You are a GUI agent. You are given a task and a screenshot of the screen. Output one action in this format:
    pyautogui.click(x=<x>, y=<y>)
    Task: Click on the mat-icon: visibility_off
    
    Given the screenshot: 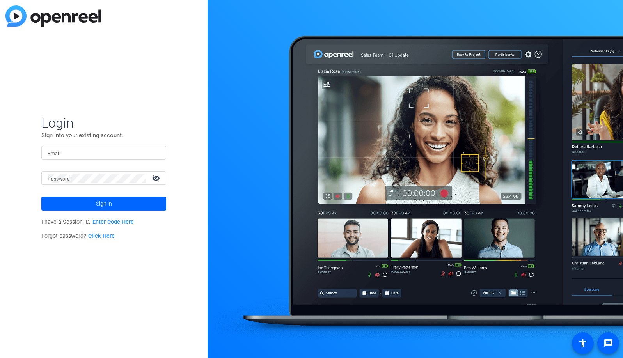 What is the action you would take?
    pyautogui.click(x=157, y=178)
    